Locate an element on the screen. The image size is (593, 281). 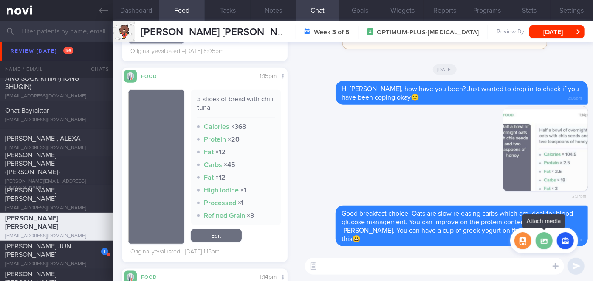
strong: Protein is located at coordinates (215, 140).